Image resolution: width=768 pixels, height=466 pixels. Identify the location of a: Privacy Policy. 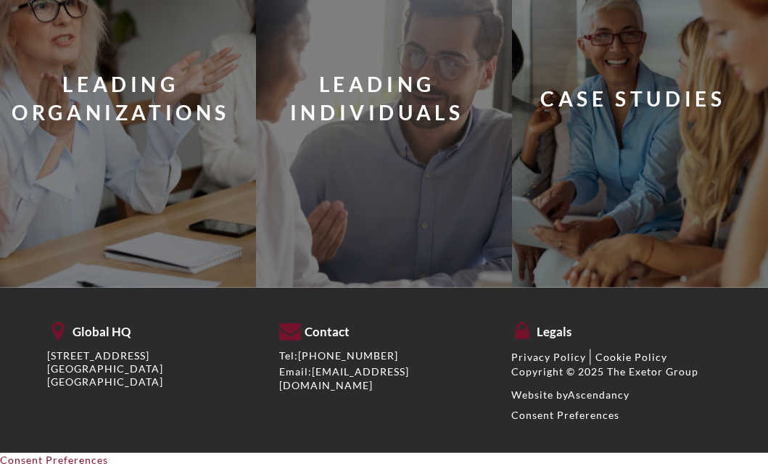
(547, 357).